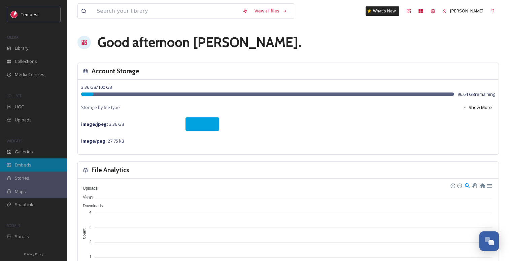  Describe the element at coordinates (14, 141) in the screenshot. I see `span: WIDGETS` at that location.